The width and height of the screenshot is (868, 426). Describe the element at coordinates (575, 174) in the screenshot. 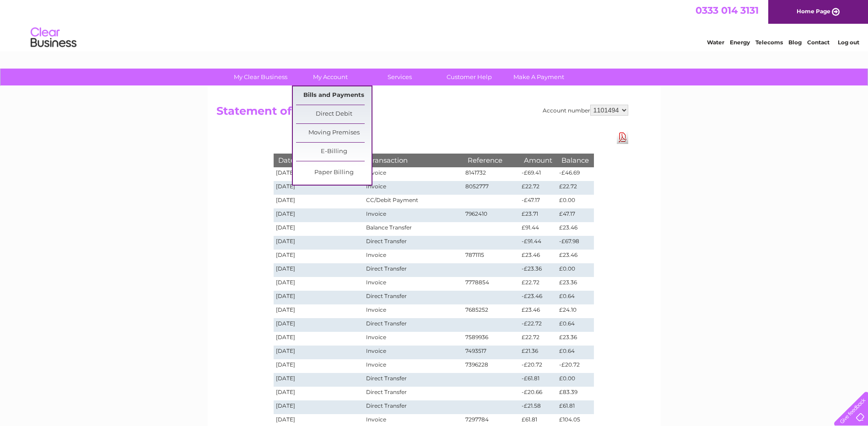

I see `td: -£46.69` at that location.